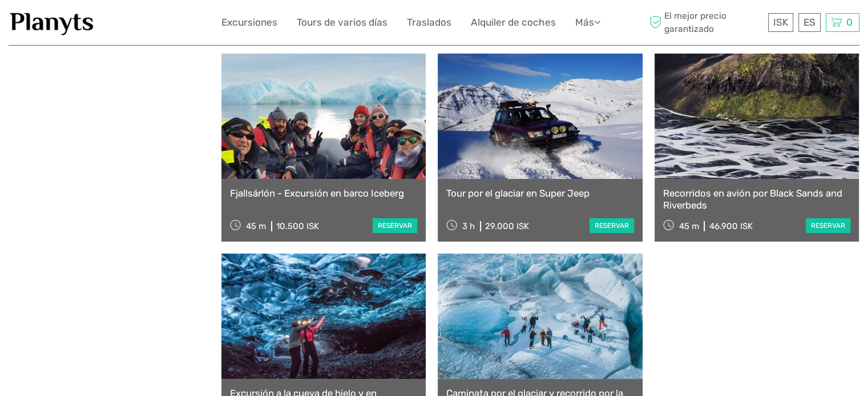  What do you see at coordinates (52, 22) in the screenshot?
I see `img: 1453-555b4ac7-172b-4ae9-927d-298d0724a4f4_logo_small.jpg` at bounding box center [52, 22].